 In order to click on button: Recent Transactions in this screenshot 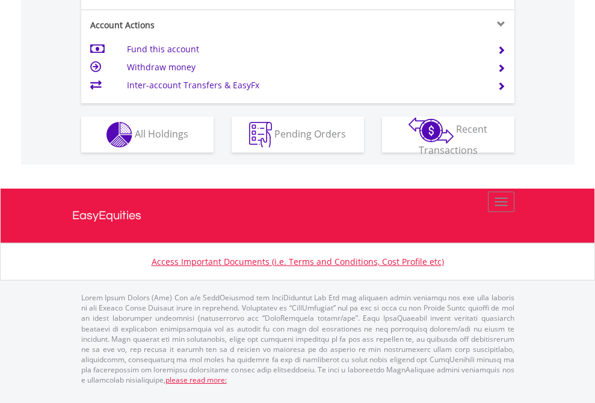, I will do `click(448, 135)`.